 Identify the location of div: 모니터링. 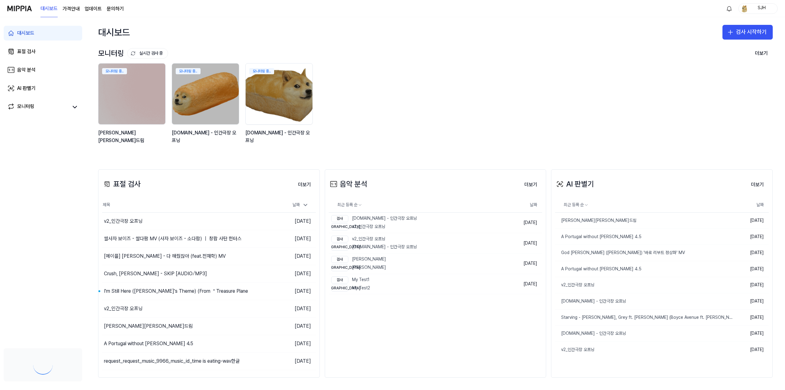
(133, 53).